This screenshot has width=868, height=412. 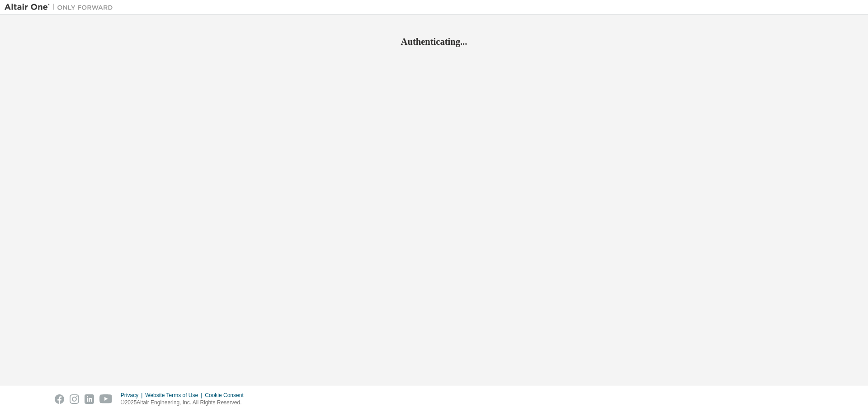 I want to click on div: Cookie Consent, so click(x=226, y=395).